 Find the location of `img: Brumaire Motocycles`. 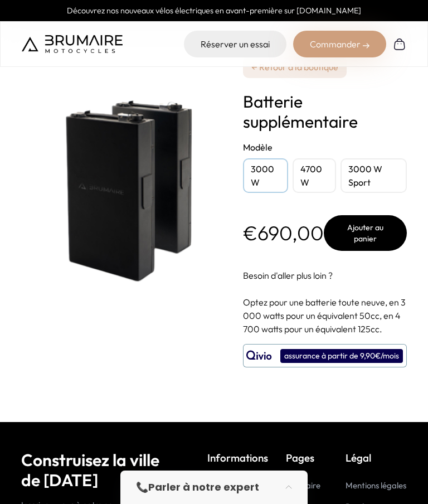

img: Brumaire Motocycles is located at coordinates (72, 44).